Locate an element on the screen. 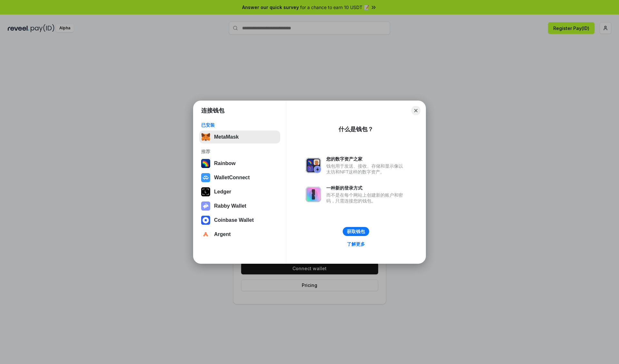 The width and height of the screenshot is (619, 364). button: WalletConnect is located at coordinates (240, 178).